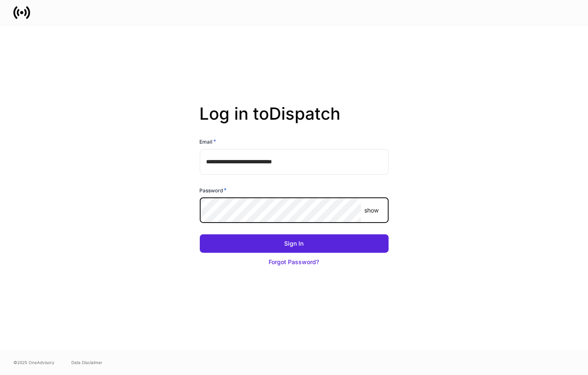 The width and height of the screenshot is (588, 375). I want to click on a: Data Disclaimer, so click(87, 363).